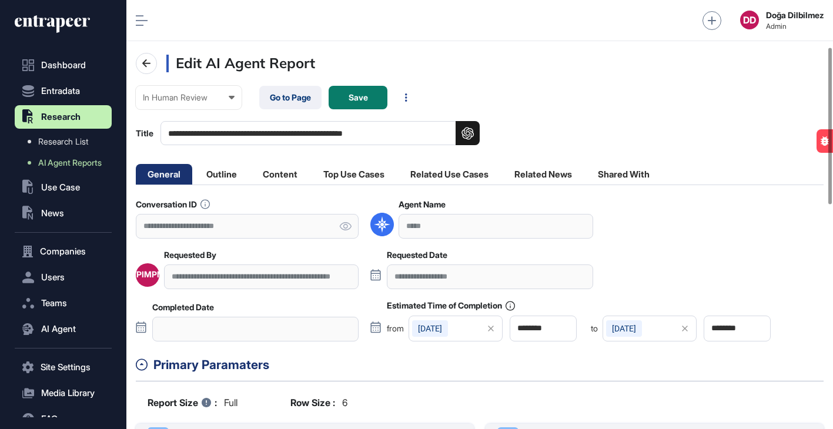  What do you see at coordinates (63, 65) in the screenshot?
I see `span: Dashboard` at bounding box center [63, 65].